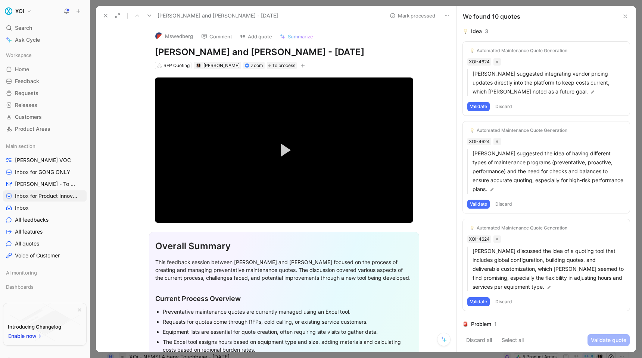  I want to click on span: Inbox for Product Innovation Product Area, so click(47, 196).